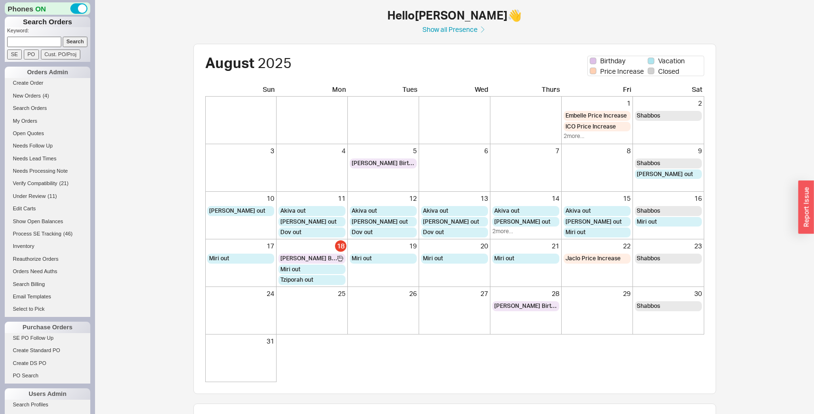 The height and width of the screenshot is (414, 814). What do you see at coordinates (241, 293) in the screenshot?
I see `div: 24` at bounding box center [241, 293].